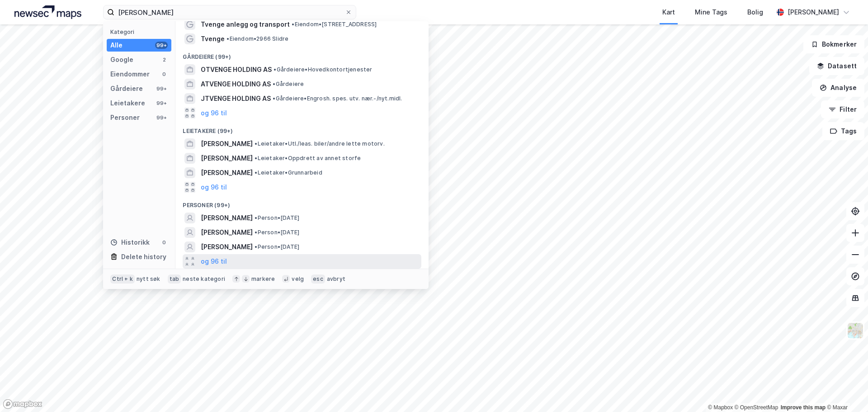  What do you see at coordinates (842, 109) in the screenshot?
I see `button: Filter` at bounding box center [842, 109].